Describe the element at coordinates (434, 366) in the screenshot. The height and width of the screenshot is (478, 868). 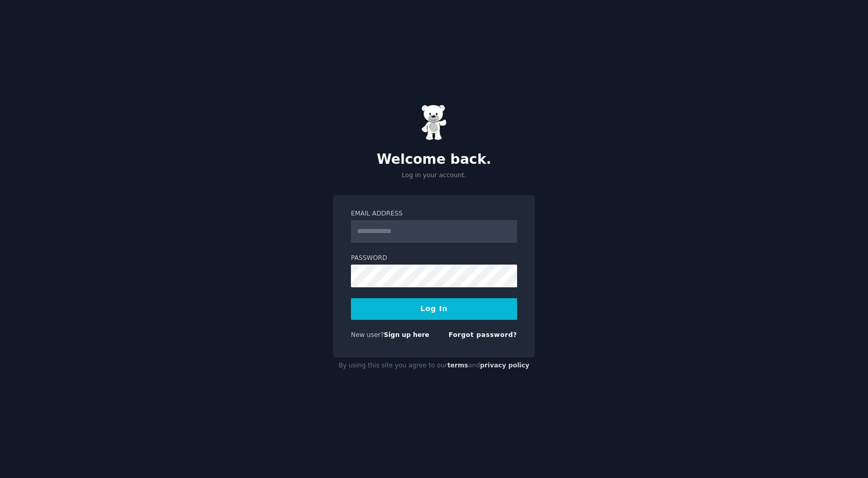
I see `div: By using this site you agree to our and` at that location.